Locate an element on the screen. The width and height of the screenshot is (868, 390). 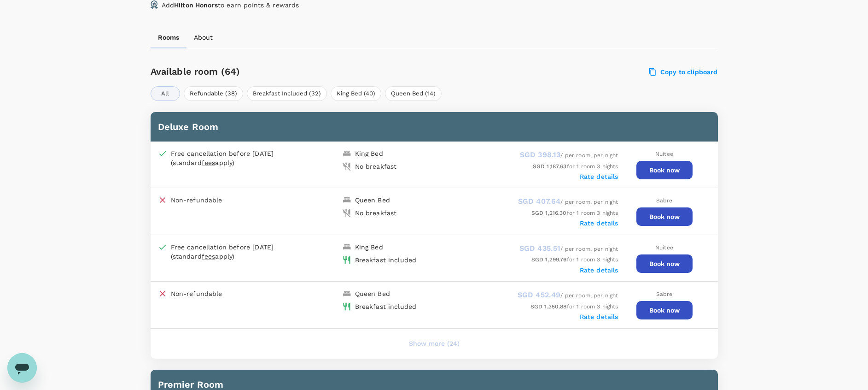
span: Hilton Honors is located at coordinates (196, 5).